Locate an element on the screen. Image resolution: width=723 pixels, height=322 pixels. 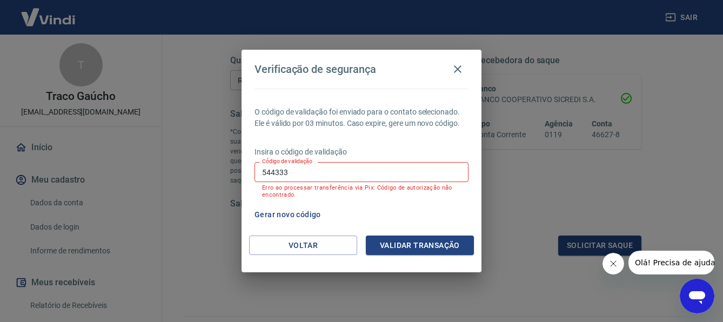
h4: Verificação de segurança is located at coordinates (315, 69).